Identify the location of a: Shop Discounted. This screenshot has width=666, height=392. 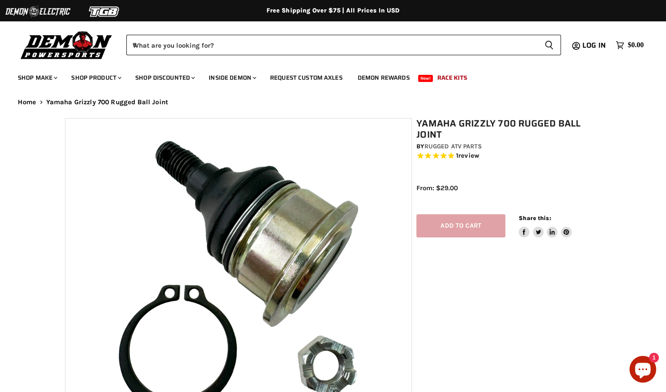
(164, 77).